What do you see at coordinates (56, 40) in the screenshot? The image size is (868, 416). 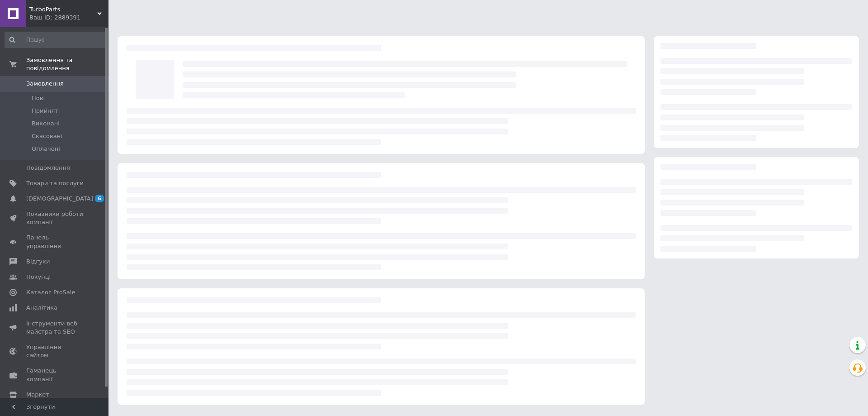 I see `input: Пошук` at bounding box center [56, 40].